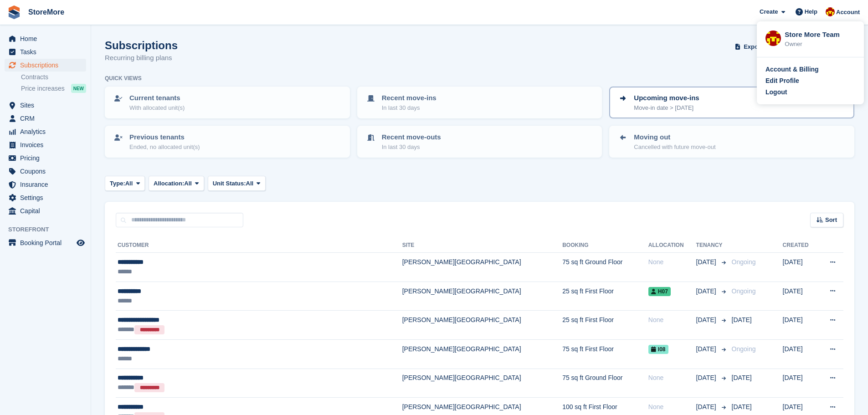 Image resolution: width=868 pixels, height=415 pixels. What do you see at coordinates (141, 58) in the screenshot?
I see `p: Recurring billing plans` at bounding box center [141, 58].